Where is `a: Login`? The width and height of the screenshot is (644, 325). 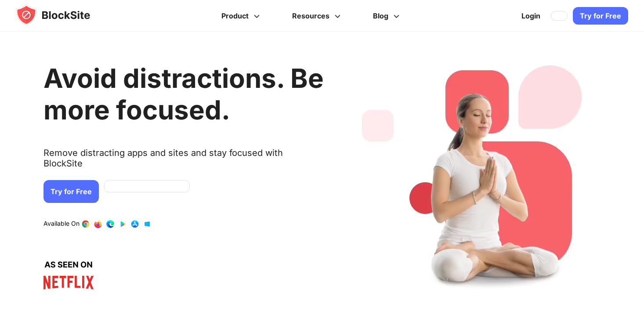
a: Login is located at coordinates (531, 16).